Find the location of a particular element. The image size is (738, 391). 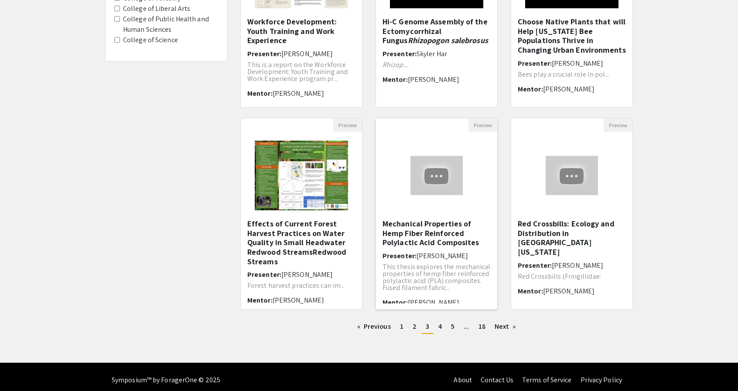

a: Previous page is located at coordinates (374, 327).